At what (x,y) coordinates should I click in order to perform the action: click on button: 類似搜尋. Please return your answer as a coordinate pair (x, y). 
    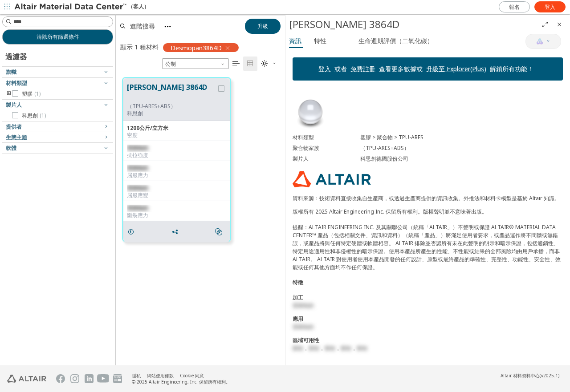
    Looking at the image, I should click on (221, 232).